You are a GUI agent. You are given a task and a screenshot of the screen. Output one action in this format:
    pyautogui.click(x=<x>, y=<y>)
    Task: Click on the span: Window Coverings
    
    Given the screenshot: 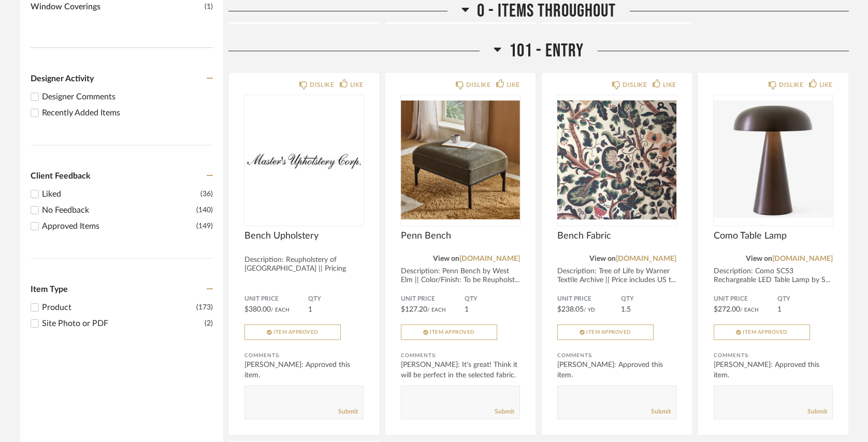 What is the action you would take?
    pyautogui.click(x=116, y=7)
    